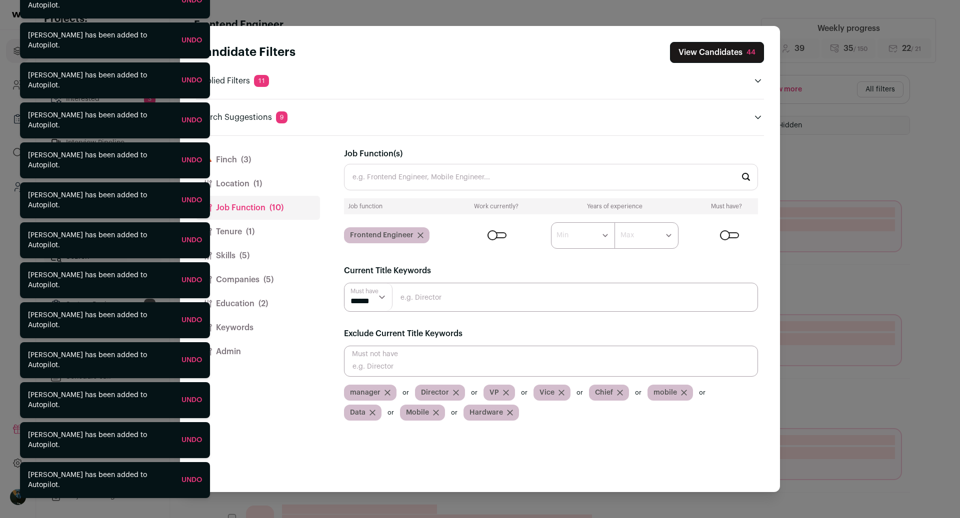  Describe the element at coordinates (258, 184) in the screenshot. I see `button: Location(1)` at that location.